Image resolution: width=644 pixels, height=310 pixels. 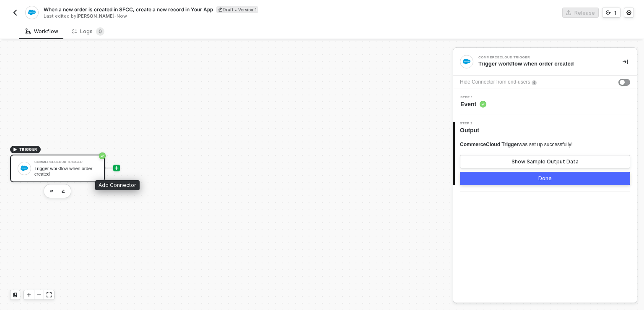 What do you see at coordinates (28, 149) in the screenshot?
I see `span: TRIGGER` at bounding box center [28, 149].